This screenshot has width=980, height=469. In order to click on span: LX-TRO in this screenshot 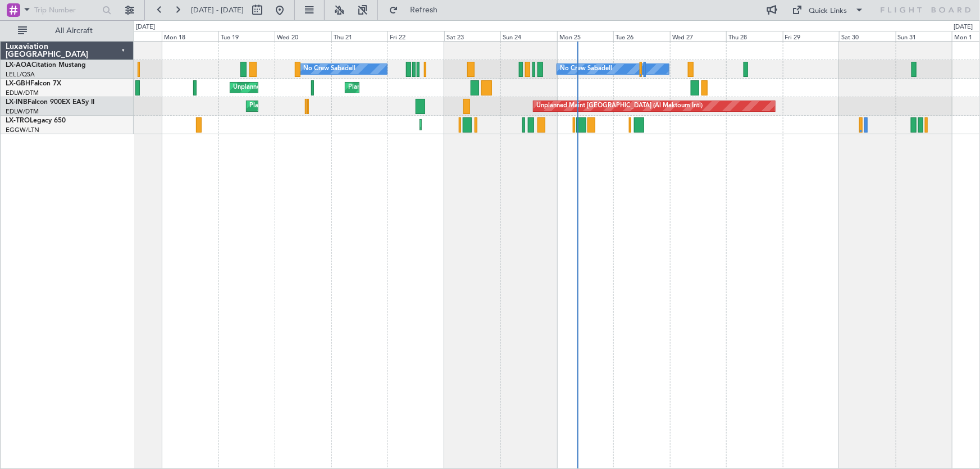, I will do `click(18, 121)`.